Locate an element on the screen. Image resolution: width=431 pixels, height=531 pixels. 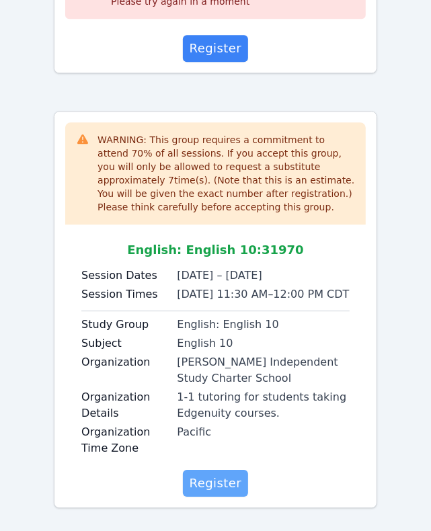
label: Study Group is located at coordinates (125, 325).